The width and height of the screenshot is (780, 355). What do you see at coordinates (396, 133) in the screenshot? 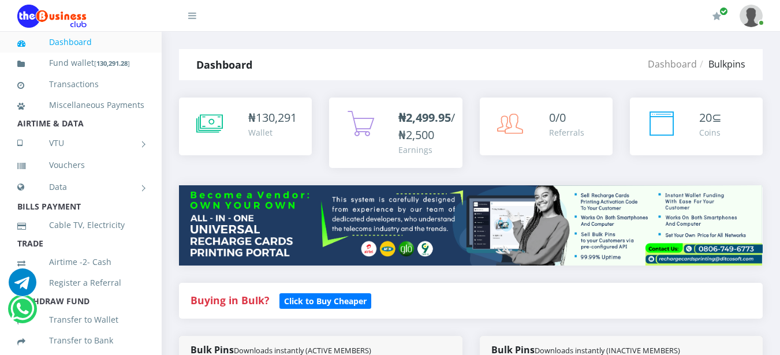
I see `a: ₦2,499.95/₦2,500 Earnings` at bounding box center [396, 133].